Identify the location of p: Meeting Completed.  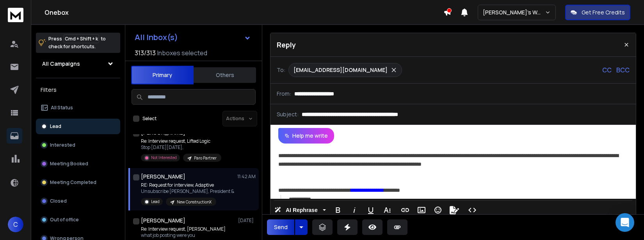
(73, 182).